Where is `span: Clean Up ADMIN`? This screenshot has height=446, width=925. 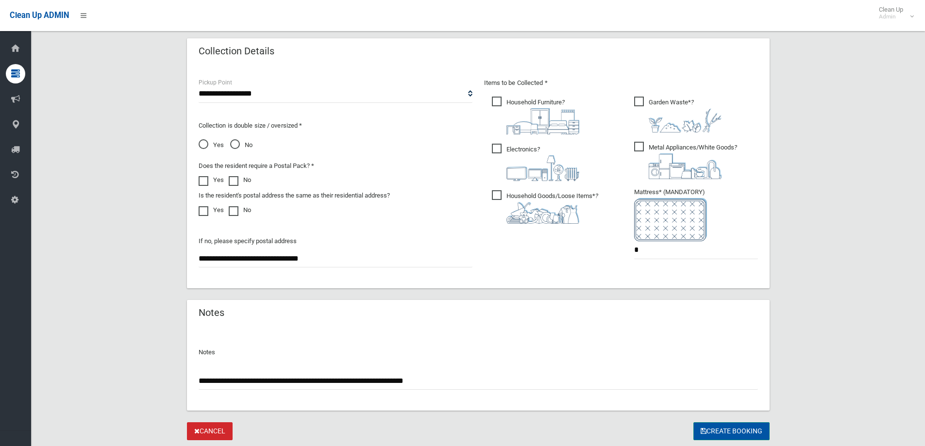 span: Clean Up ADMIN is located at coordinates (39, 15).